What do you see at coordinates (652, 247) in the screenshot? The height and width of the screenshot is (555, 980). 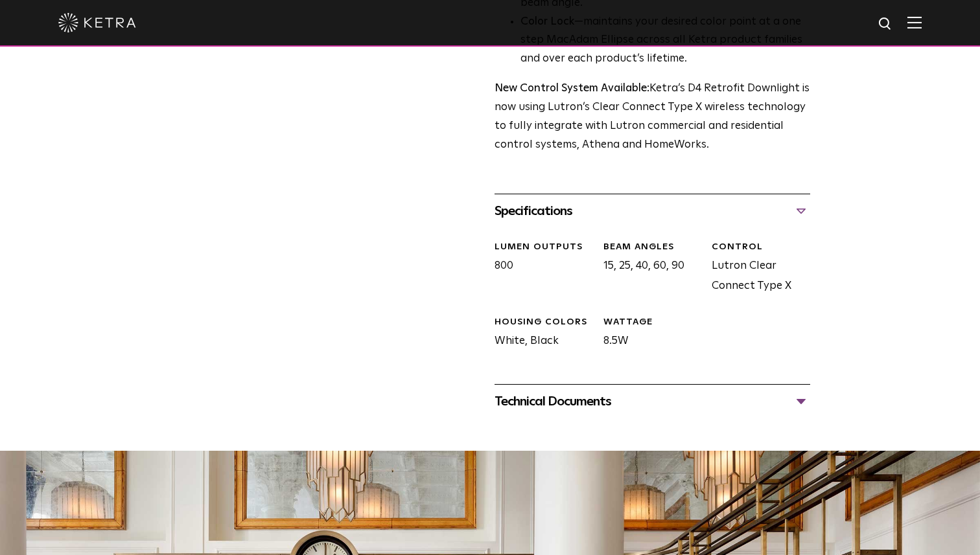 I see `div: Beam Angles` at bounding box center [652, 247].